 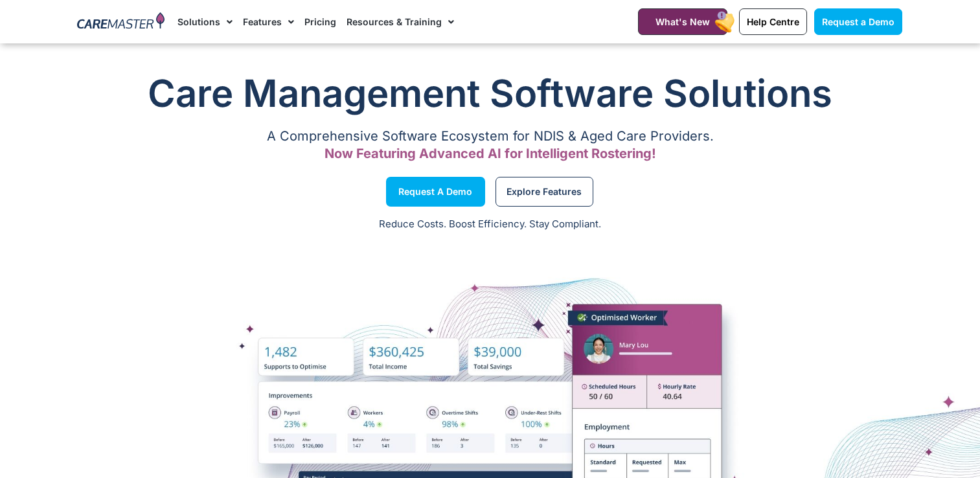 What do you see at coordinates (544, 192) in the screenshot?
I see `a: Explore Features` at bounding box center [544, 192].